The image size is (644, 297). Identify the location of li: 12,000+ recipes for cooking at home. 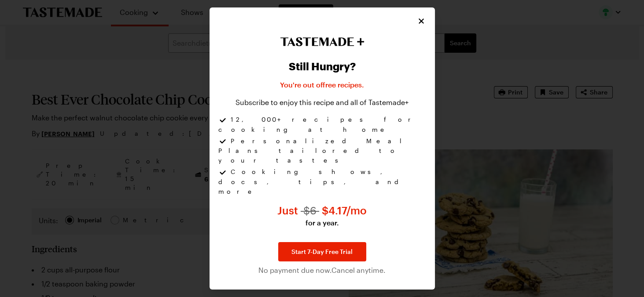
(322, 126).